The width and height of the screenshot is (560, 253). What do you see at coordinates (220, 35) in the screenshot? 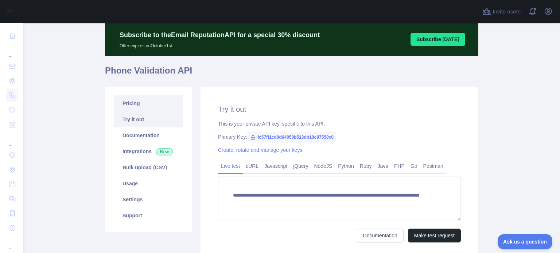
I see `p: Subscribe to the Email Reputation API for a special 30 % discount` at bounding box center [220, 35].